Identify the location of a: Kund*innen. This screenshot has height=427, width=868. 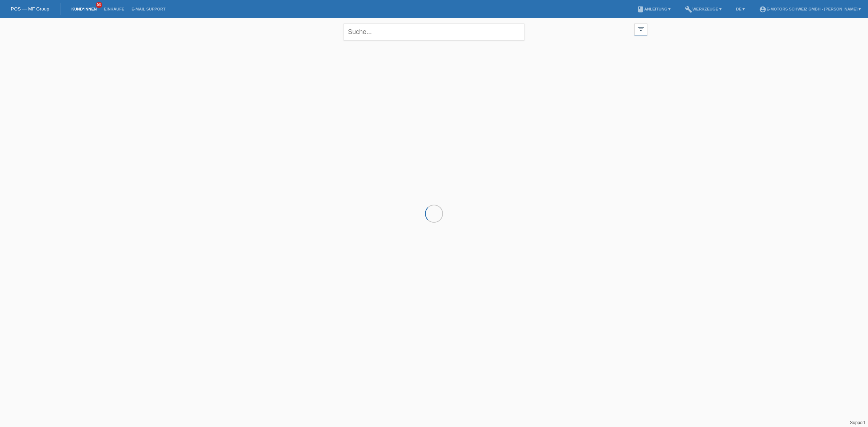
(84, 9).